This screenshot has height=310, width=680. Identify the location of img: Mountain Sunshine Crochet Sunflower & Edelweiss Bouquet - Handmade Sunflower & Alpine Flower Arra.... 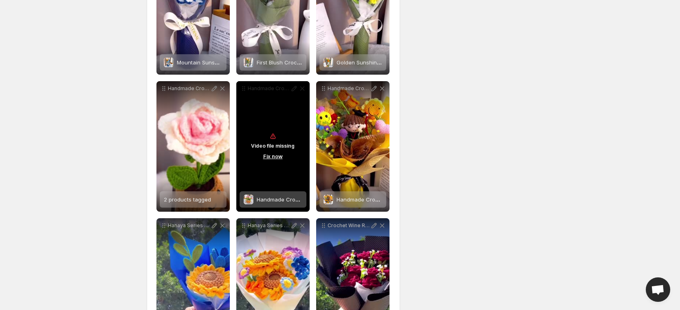
(169, 62).